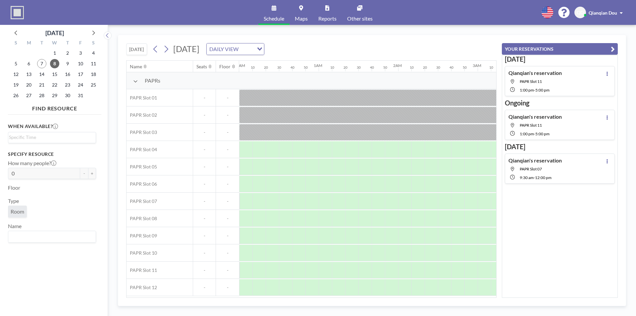 The image size is (636, 316). Describe the element at coordinates (55, 43) in the screenshot. I see `div: W` at that location.